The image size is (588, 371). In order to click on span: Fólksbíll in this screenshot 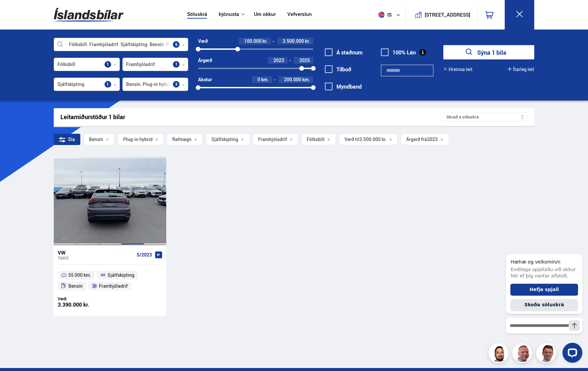, I will do `click(315, 140)`.